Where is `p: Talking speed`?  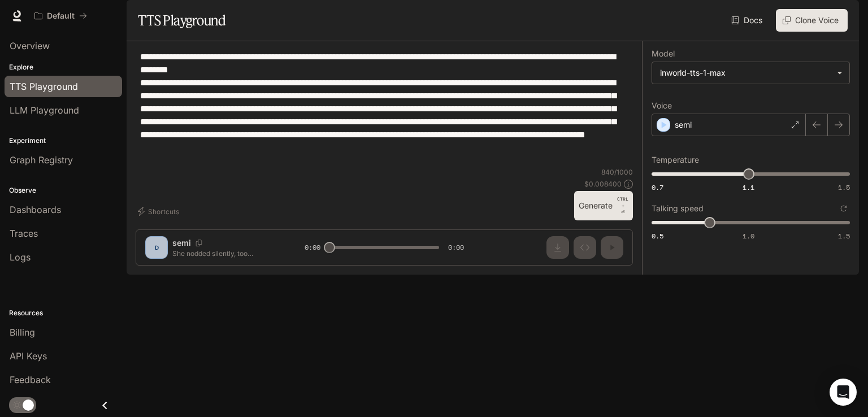 p: Talking speed is located at coordinates (677, 208).